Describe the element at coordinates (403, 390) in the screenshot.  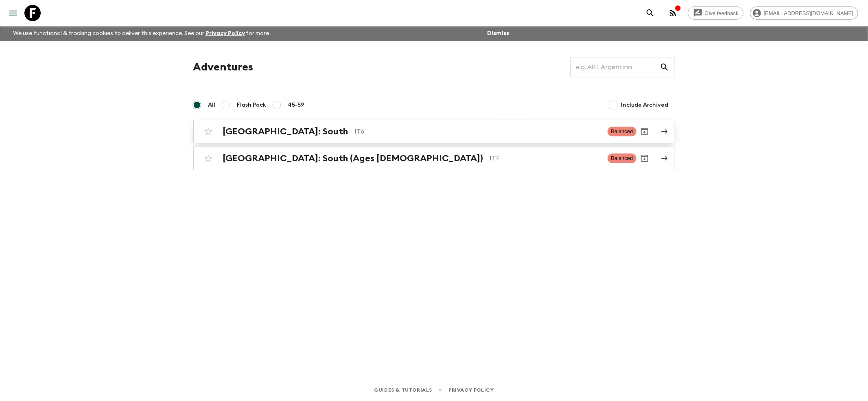
I see `a: Guides & Tutorials` at that location.